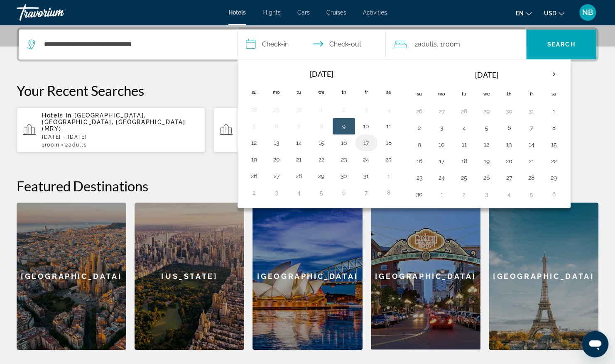  What do you see at coordinates (134, 44) in the screenshot?
I see `input: Search hotel destination` at bounding box center [134, 44].